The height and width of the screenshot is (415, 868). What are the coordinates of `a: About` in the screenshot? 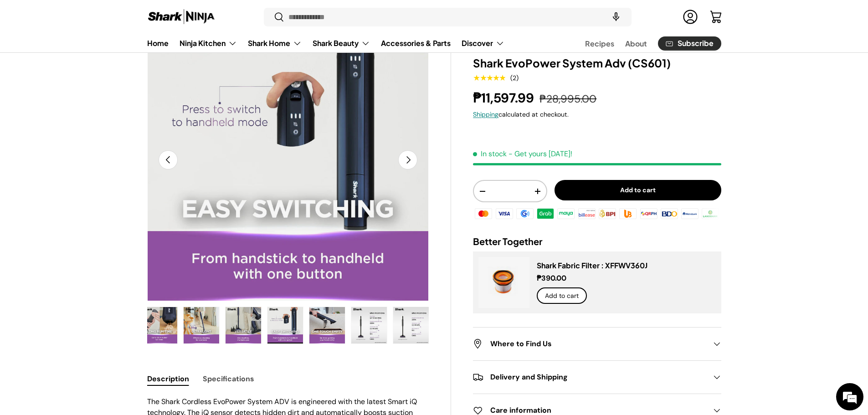 It's located at (636, 44).